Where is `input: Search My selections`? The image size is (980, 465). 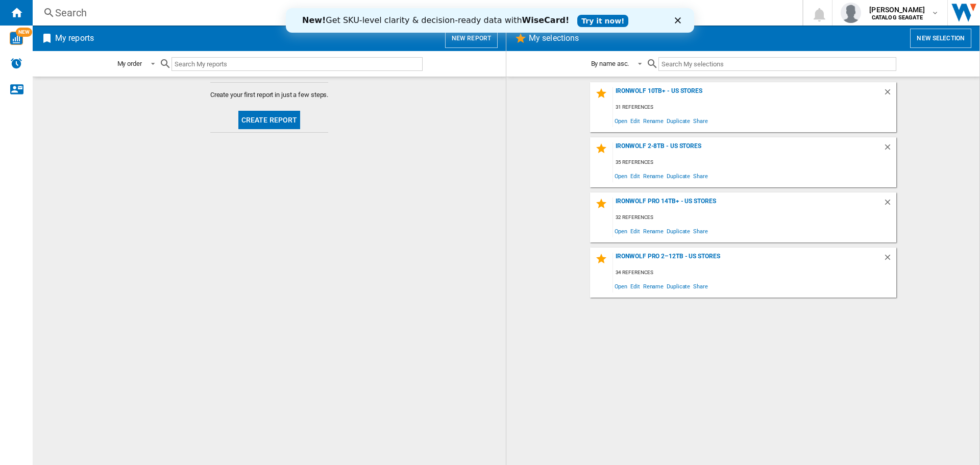 input: Search My selections is located at coordinates (777, 64).